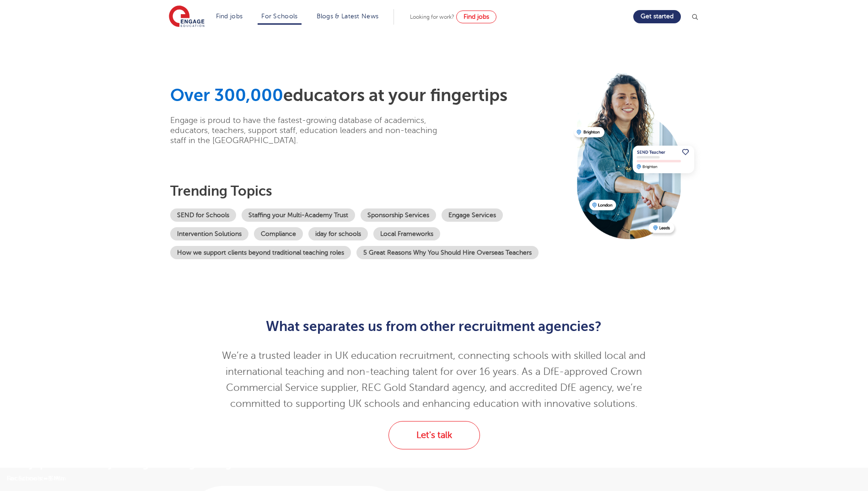  Describe the element at coordinates (311, 131) in the screenshot. I see `p: Engage is proud to have the fastest-growing database of academics, educators, teachers, support s...` at that location.